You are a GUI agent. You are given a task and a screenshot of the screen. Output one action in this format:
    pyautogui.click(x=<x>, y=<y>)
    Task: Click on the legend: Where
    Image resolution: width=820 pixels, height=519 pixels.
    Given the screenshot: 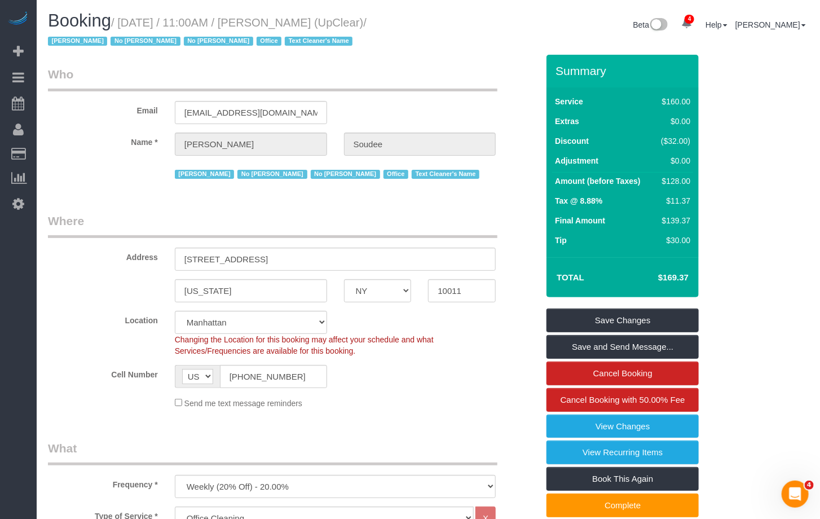 What is the action you would take?
    pyautogui.click(x=272, y=225)
    